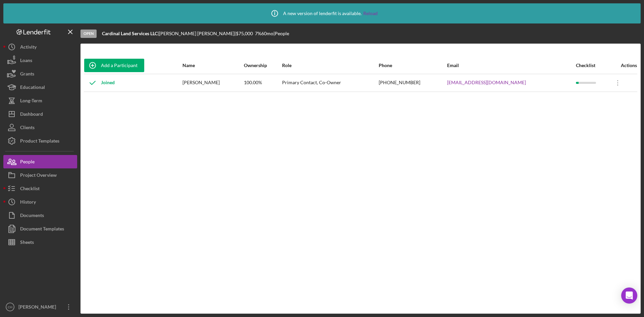 The image size is (644, 317). I want to click on div: 100.00%, so click(262, 83).